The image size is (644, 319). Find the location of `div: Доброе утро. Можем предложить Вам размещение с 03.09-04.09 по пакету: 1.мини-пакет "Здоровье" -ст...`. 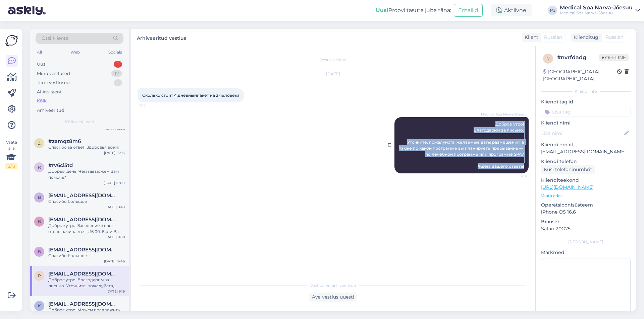

div: Доброе утро. Можем предложить Вам размещение с 03.09-04.09 по пакету: 1.мини-пакет "Здоровье" -ст... is located at coordinates (86, 313).